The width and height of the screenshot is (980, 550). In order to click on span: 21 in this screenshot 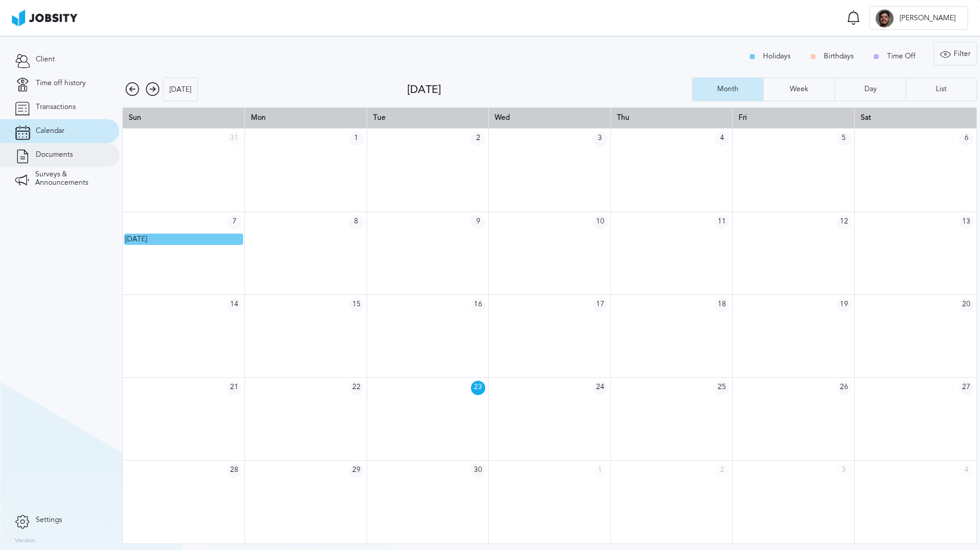, I will do `click(234, 388)`.